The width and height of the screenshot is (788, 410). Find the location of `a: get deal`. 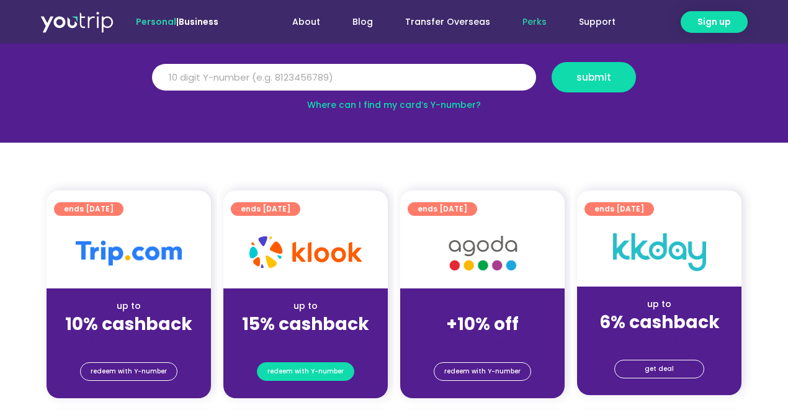

a: get deal is located at coordinates (659, 369).